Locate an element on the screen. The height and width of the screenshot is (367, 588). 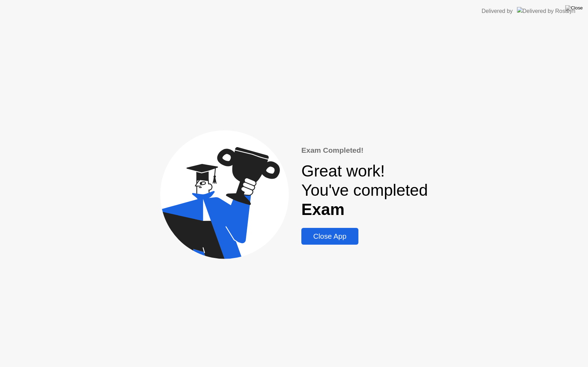
div: Exam Completed! is located at coordinates (364, 150).